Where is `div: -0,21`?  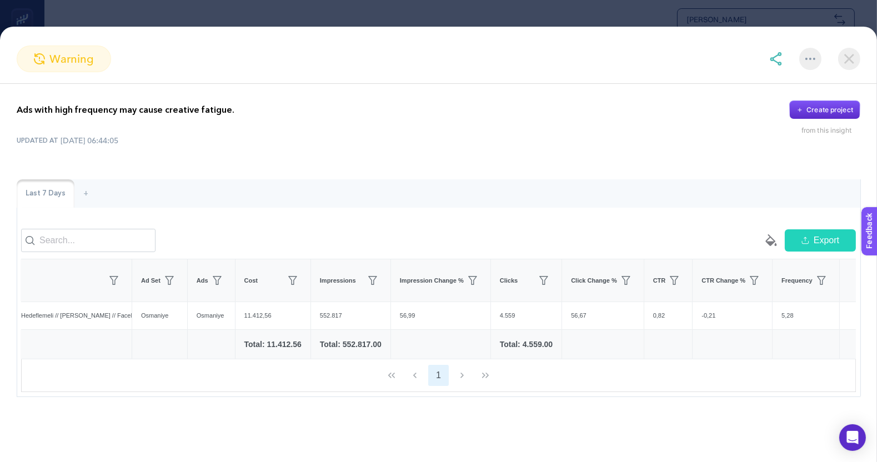
div: -0,21 is located at coordinates (732, 315).